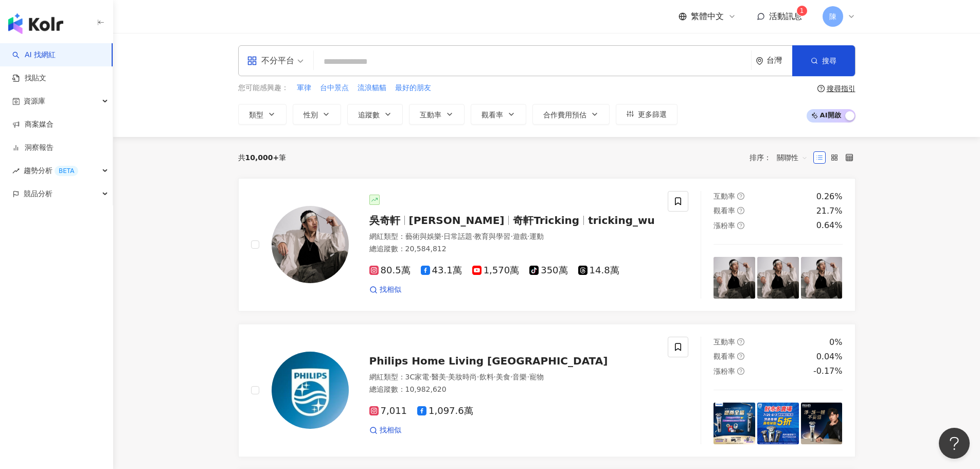 This screenshot has height=469, width=980. I want to click on span: 飲料, so click(487, 377).